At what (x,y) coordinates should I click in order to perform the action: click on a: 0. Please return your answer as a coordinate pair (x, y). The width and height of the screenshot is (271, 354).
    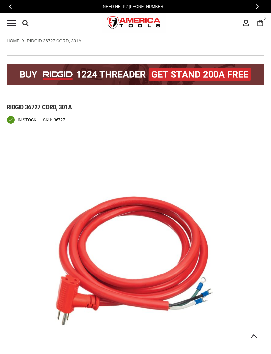
    Looking at the image, I should click on (260, 23).